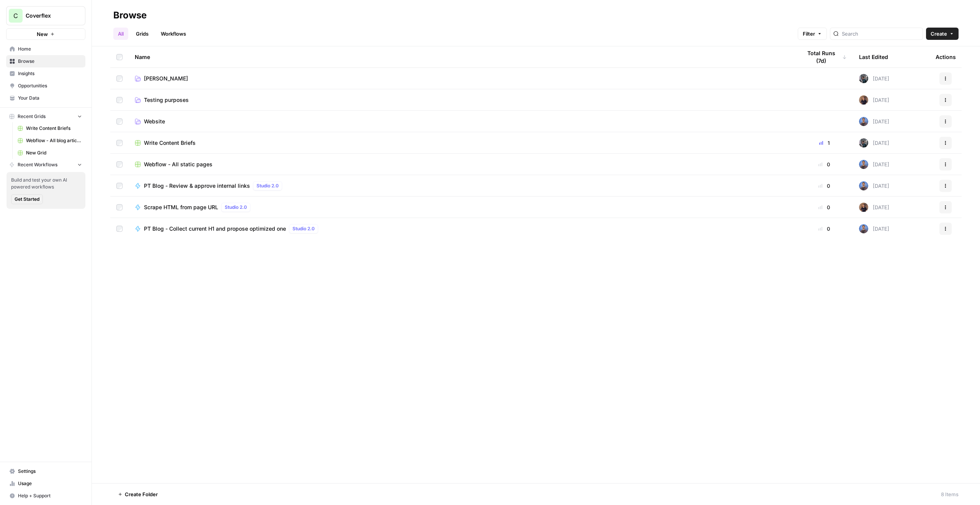 This screenshot has height=505, width=980. What do you see at coordinates (129, 15) in the screenshot?
I see `div: Browse` at bounding box center [129, 15].